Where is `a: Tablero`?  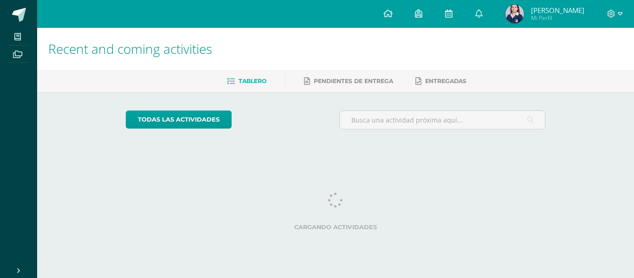 a: Tablero is located at coordinates (246, 81).